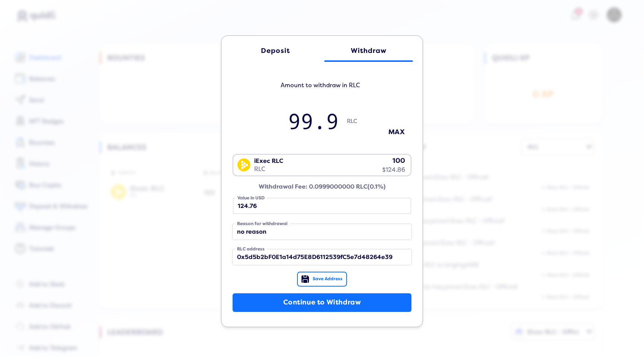 This screenshot has height=357, width=644. Describe the element at coordinates (322, 165) in the screenshot. I see `div: Search for option` at that location.